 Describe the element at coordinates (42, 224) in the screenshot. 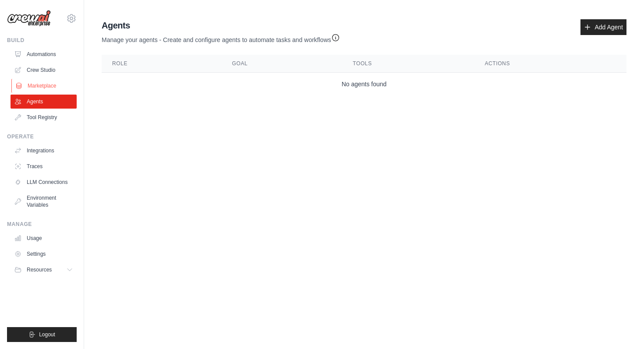

I see `div: Manage` at that location.